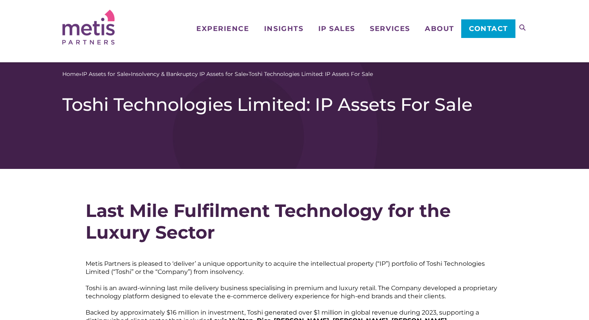 The width and height of the screenshot is (589, 320). What do you see at coordinates (188, 74) in the screenshot?
I see `a: Insolvency & Bankruptcy IP Assets for Sale` at bounding box center [188, 74].